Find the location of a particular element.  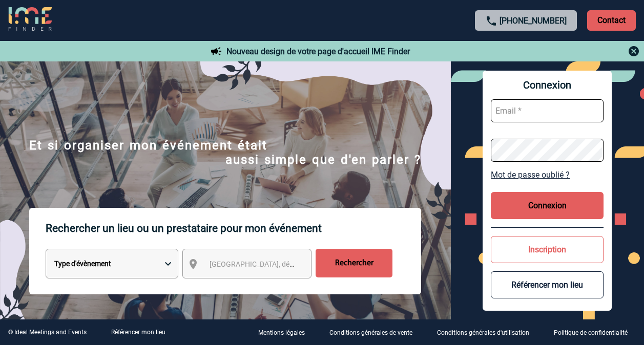

a: Référencer mon lieu is located at coordinates (138, 332).